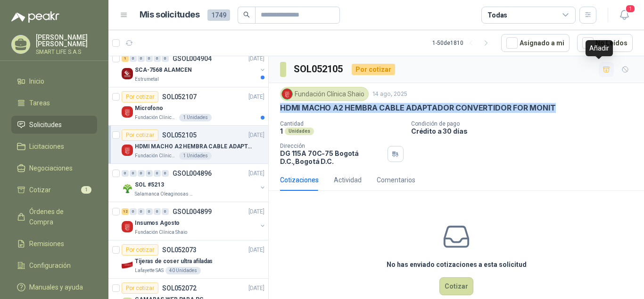  I want to click on img: Logo peakr, so click(36, 17).